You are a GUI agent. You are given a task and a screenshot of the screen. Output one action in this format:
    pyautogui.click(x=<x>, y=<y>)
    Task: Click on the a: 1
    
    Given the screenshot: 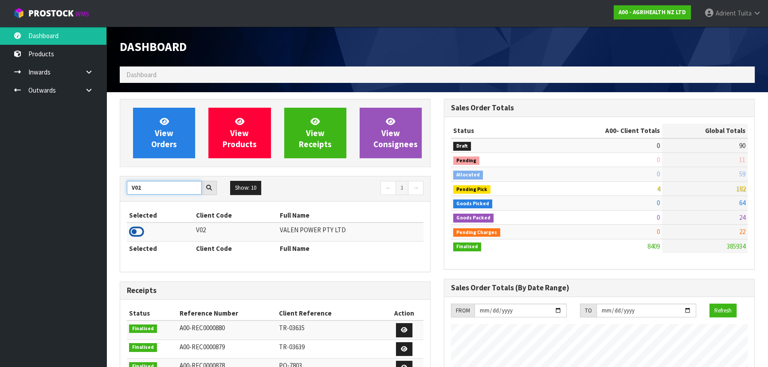 What is the action you would take?
    pyautogui.click(x=402, y=188)
    